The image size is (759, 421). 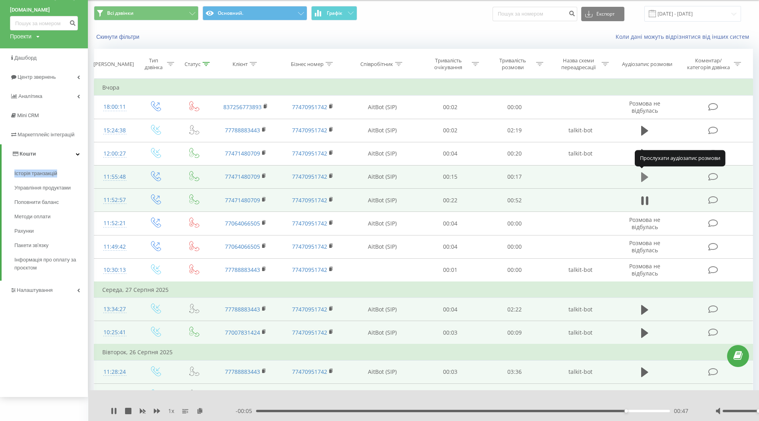 I want to click on div: 11:52:21, so click(x=115, y=223).